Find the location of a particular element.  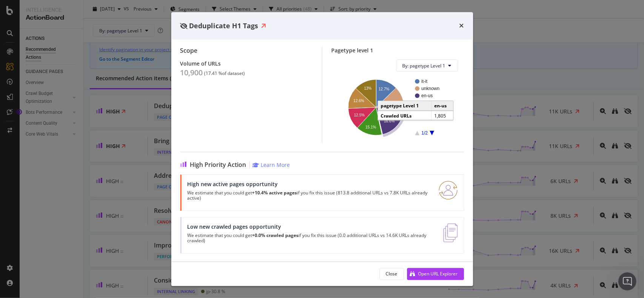

div: times is located at coordinates (462, 26).